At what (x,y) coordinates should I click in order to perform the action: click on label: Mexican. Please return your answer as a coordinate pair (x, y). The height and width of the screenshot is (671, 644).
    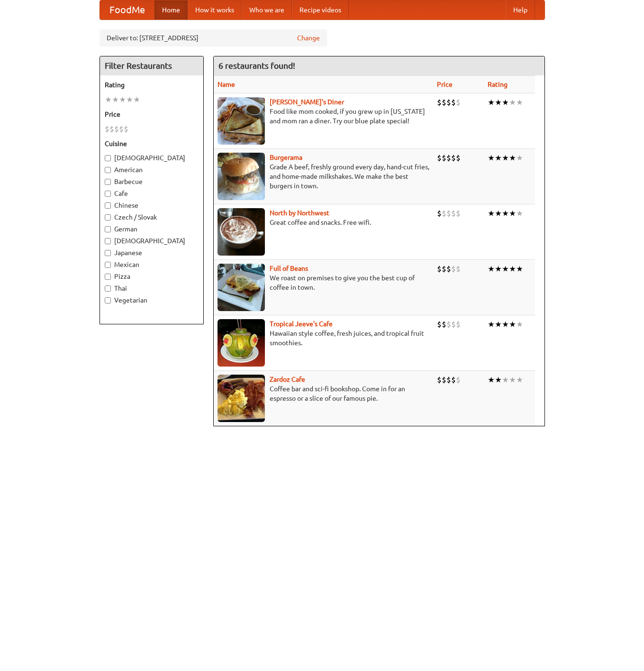
    Looking at the image, I should click on (152, 265).